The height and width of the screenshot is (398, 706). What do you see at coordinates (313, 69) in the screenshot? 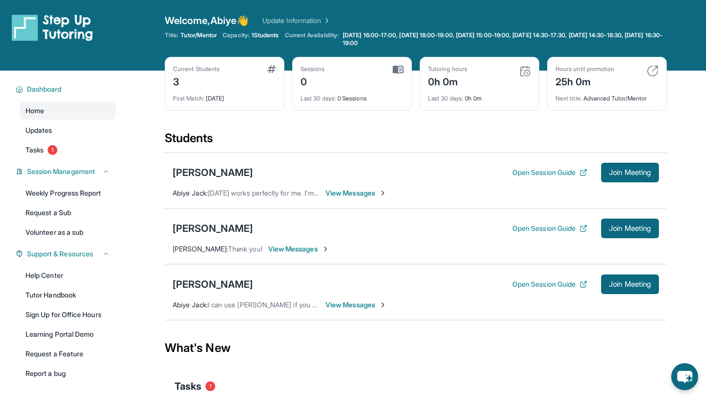
I see `div: Sessions` at bounding box center [313, 69].